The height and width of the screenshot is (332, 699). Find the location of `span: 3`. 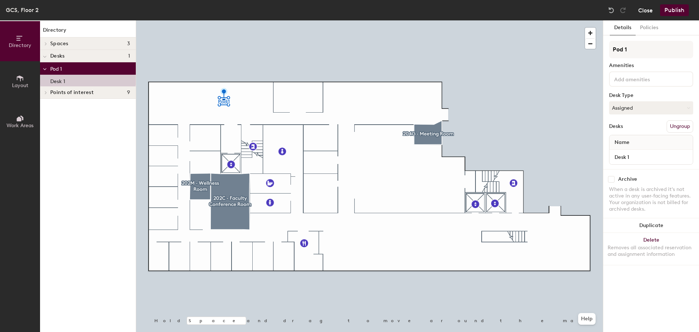

span: 3 is located at coordinates (129, 44).